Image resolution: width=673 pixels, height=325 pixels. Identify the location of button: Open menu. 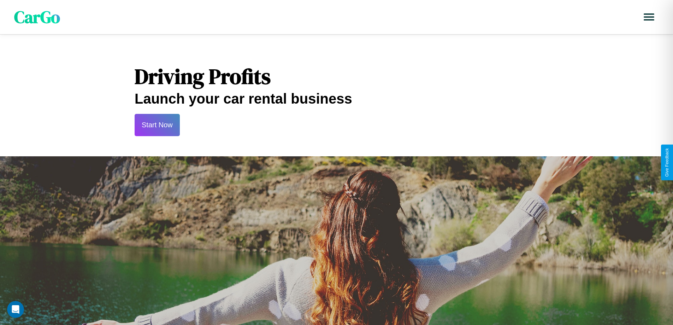
(649, 17).